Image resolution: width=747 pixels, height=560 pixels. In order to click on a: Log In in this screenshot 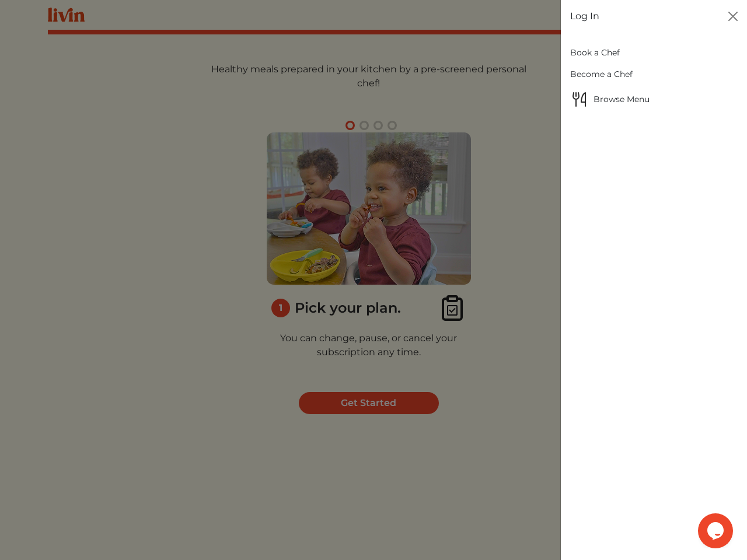, I will do `click(585, 17)`.